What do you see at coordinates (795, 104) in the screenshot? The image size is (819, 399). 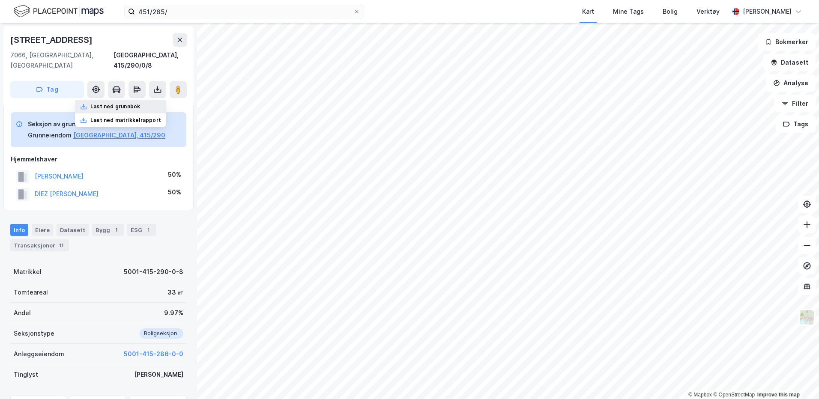 I see `button: Filter` at bounding box center [795, 104].